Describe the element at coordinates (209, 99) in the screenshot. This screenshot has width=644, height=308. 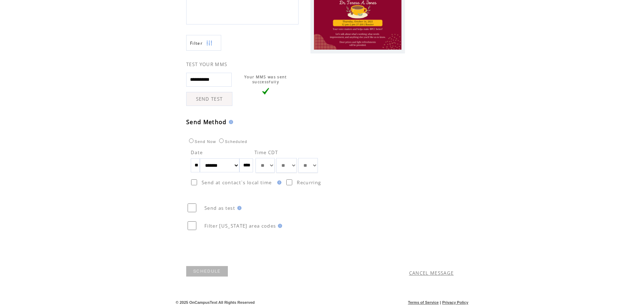
I see `a: SEND TEST` at that location.